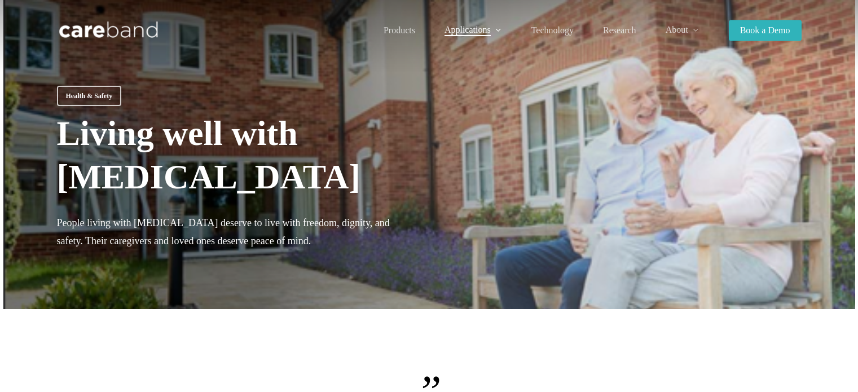 The image size is (858, 392). Describe the element at coordinates (620, 30) in the screenshot. I see `span: Research` at that location.